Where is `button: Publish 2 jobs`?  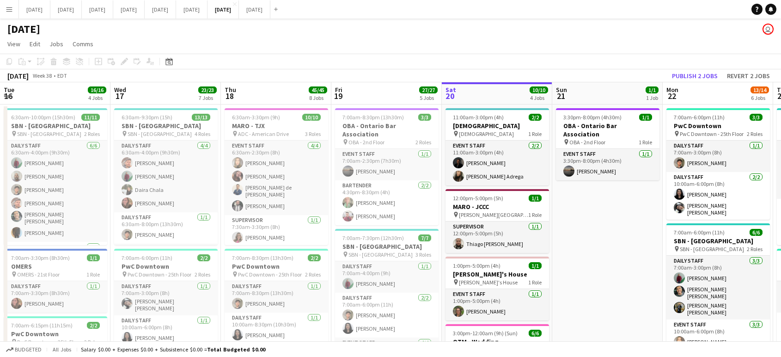
button: Publish 2 jobs is located at coordinates (695, 76).